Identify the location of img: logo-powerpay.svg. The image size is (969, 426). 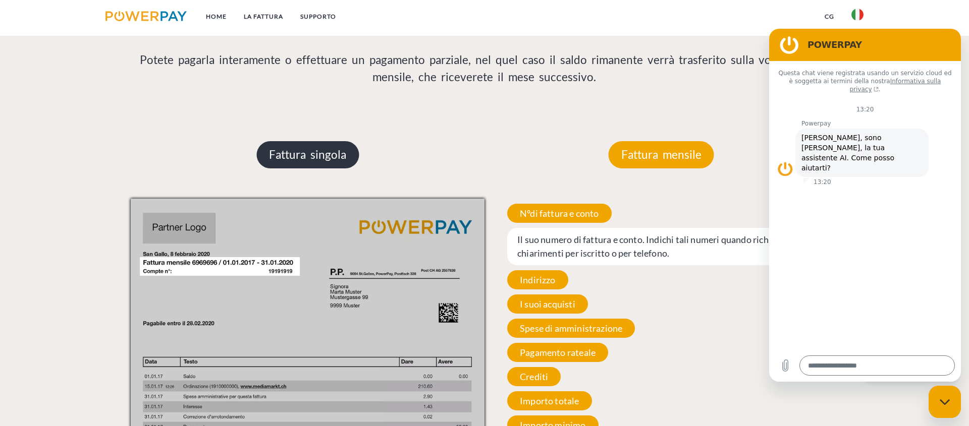
(146, 16).